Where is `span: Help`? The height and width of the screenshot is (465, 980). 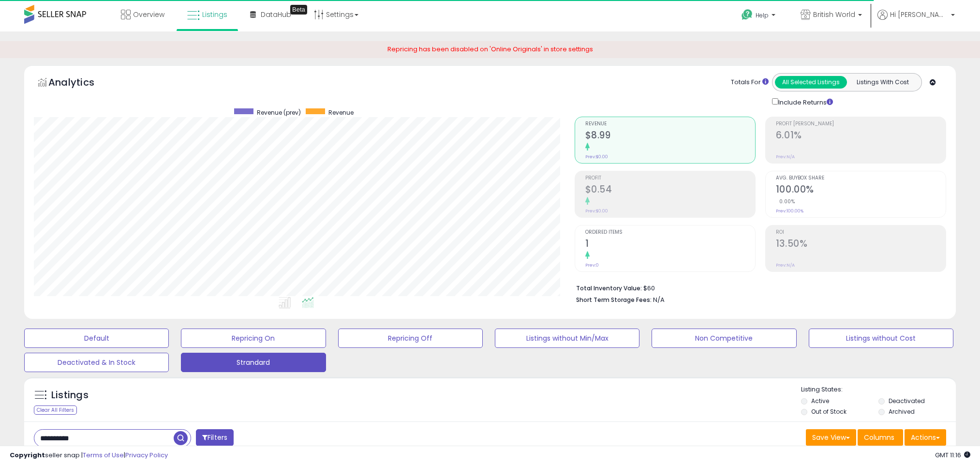 span: Help is located at coordinates (761, 15).